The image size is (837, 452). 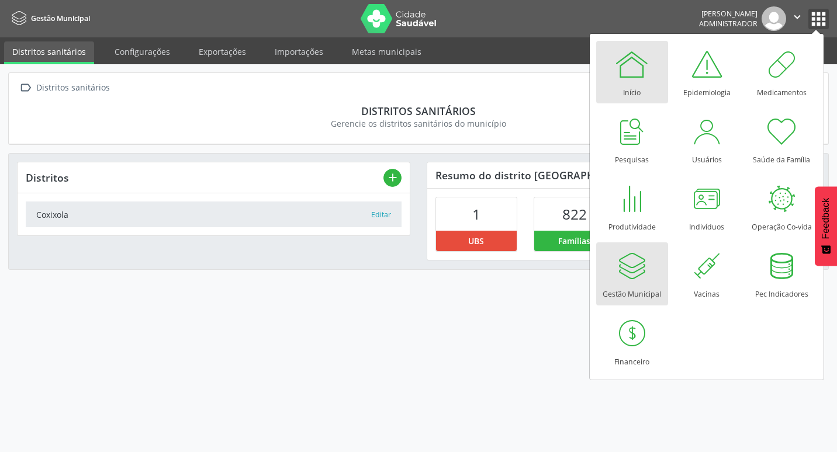 I want to click on i: add, so click(x=393, y=178).